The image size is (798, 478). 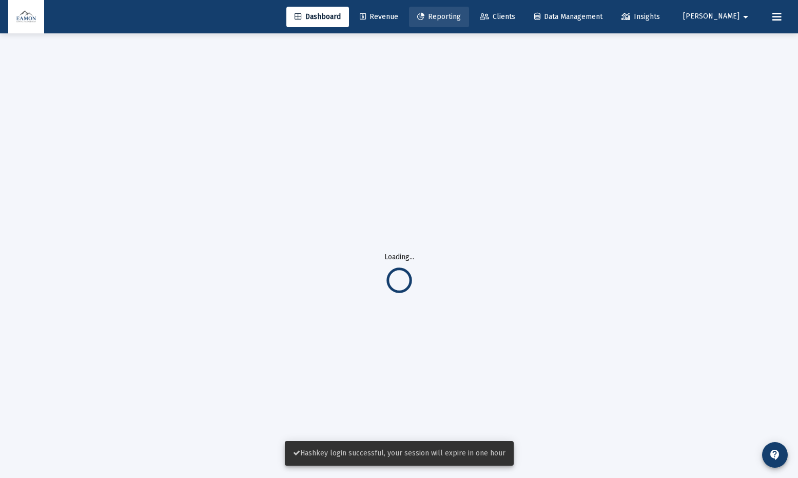 I want to click on mat-icon: contact_support, so click(x=775, y=455).